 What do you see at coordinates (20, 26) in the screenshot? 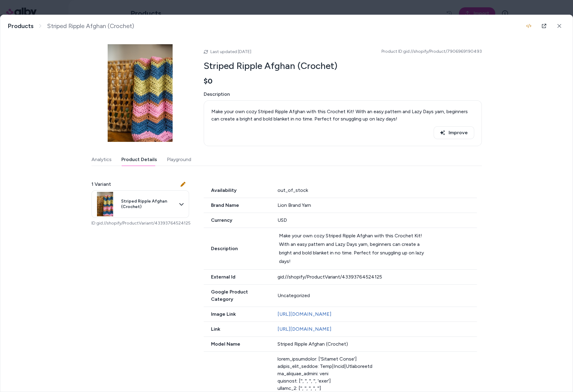
I see `a: Products` at bounding box center [20, 26].